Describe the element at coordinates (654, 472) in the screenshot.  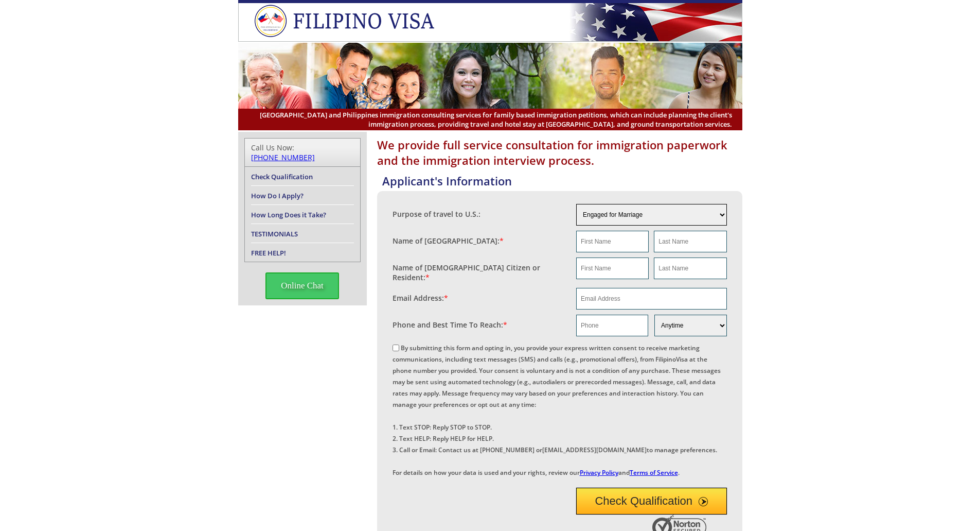
I see `a: Terms of Service` at that location.